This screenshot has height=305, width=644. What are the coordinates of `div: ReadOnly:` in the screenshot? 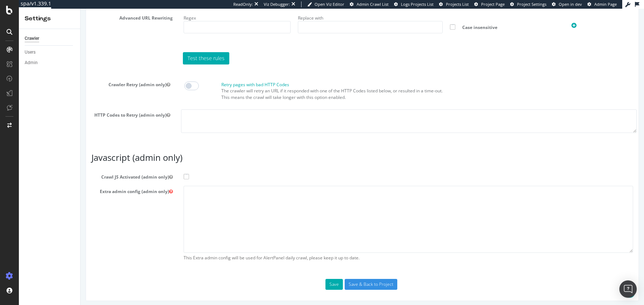 It's located at (243, 4).